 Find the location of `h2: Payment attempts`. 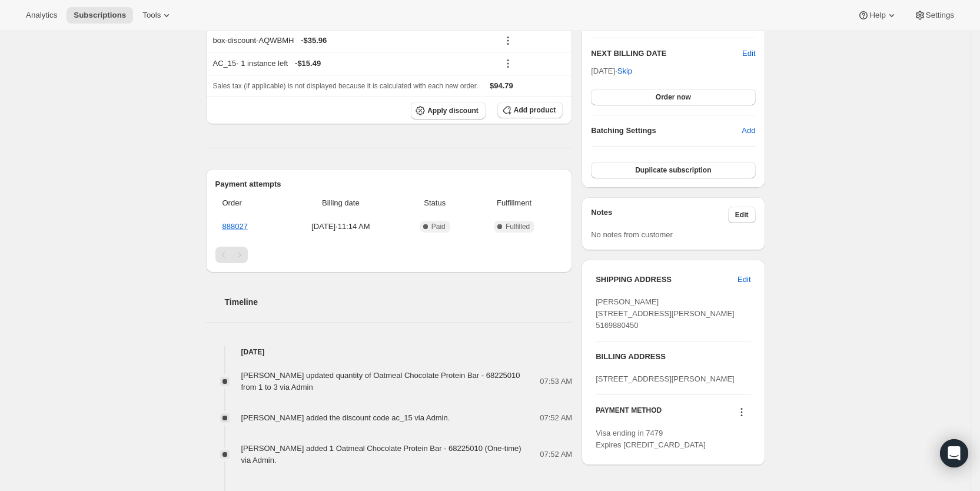

h2: Payment attempts is located at coordinates (389, 184).